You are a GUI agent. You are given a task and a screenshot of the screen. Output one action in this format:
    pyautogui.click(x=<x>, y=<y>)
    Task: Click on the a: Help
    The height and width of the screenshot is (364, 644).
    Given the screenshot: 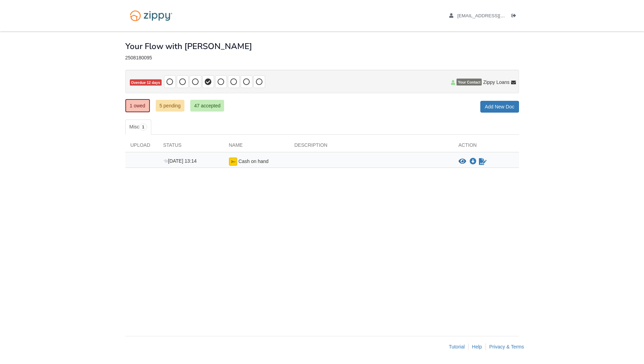 What is the action you would take?
    pyautogui.click(x=477, y=347)
    